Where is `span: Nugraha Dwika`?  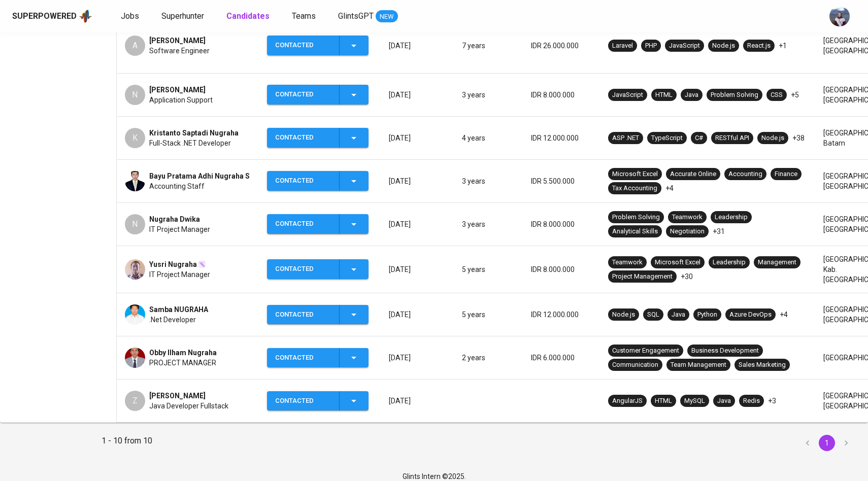
span: Nugraha Dwika is located at coordinates (175, 219).